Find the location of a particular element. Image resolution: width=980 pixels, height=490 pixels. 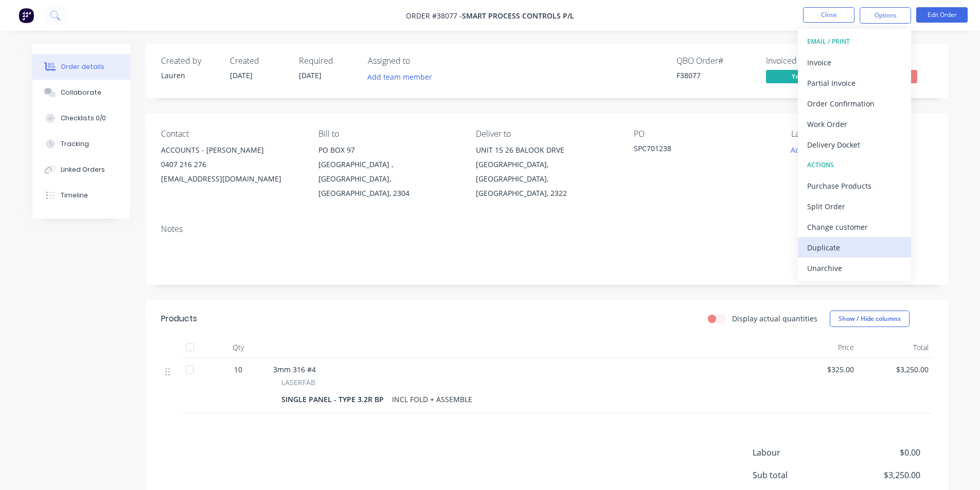

button: Unarchive is located at coordinates (855, 268).